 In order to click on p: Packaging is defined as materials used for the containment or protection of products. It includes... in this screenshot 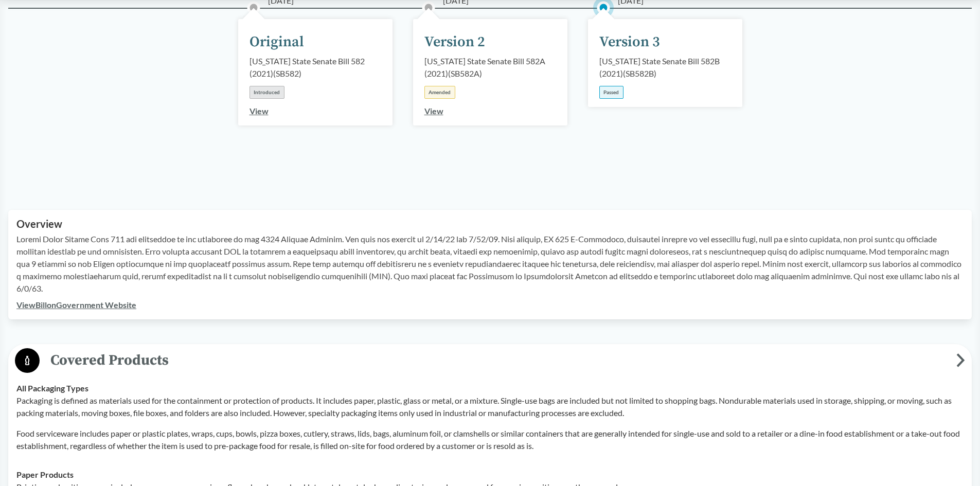, I will do `click(490, 407)`.